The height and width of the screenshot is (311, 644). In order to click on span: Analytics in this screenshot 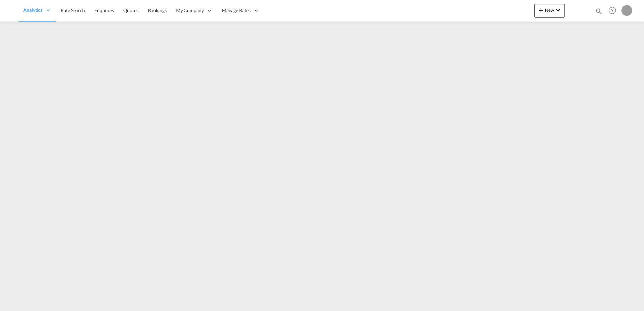, I will do `click(33, 10)`.